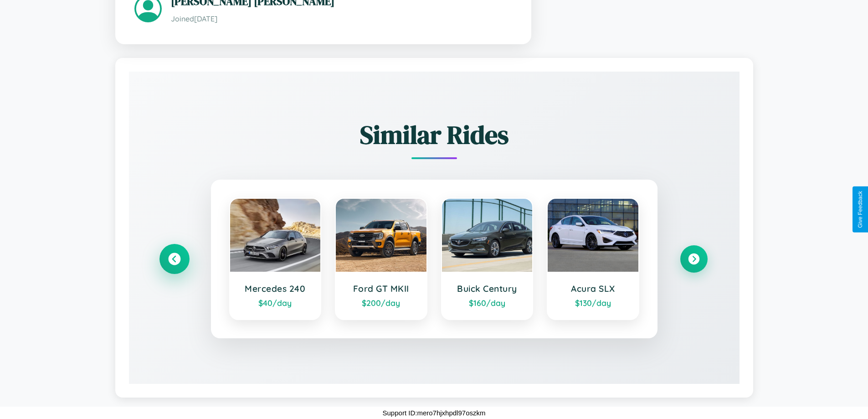  I want to click on div: Give Feedback, so click(860, 210).